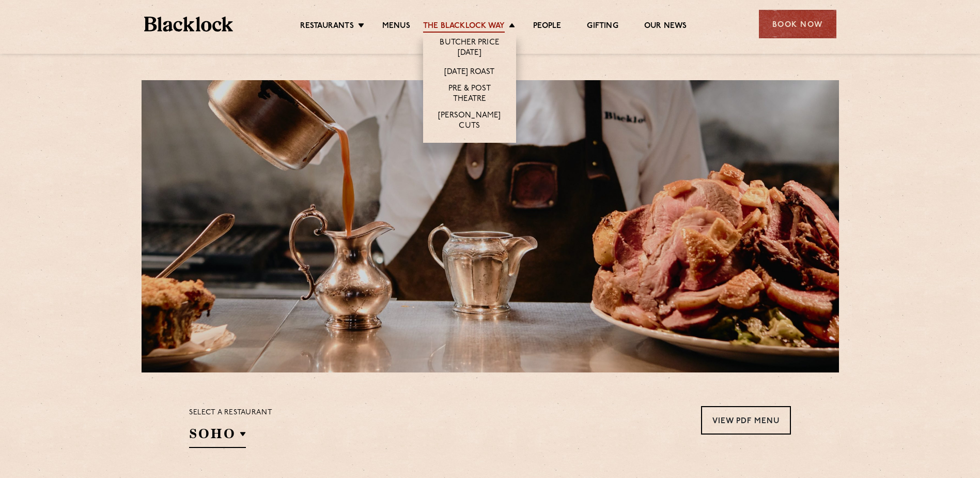  I want to click on a: Gifting, so click(602, 27).